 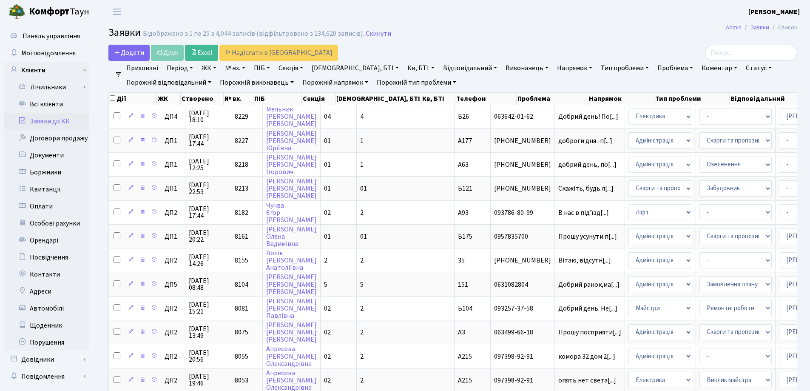 What do you see at coordinates (209, 68) in the screenshot?
I see `a: ЖК` at bounding box center [209, 68].